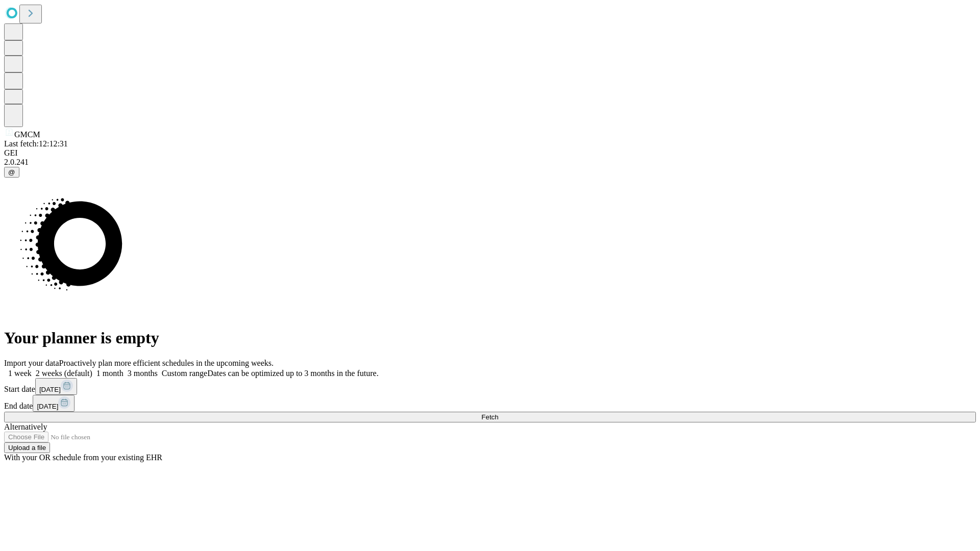 The width and height of the screenshot is (980, 551). I want to click on span: 1 month, so click(110, 373).